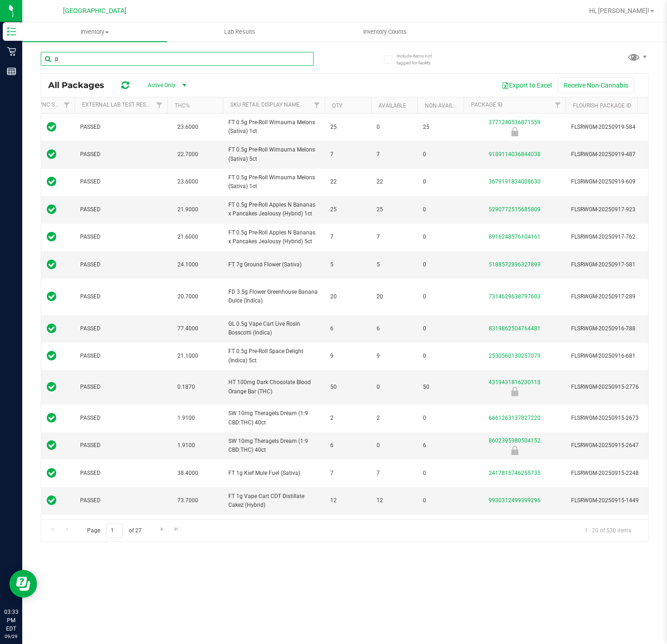  Describe the element at coordinates (94, 32) in the screenshot. I see `a: Inventory` at that location.